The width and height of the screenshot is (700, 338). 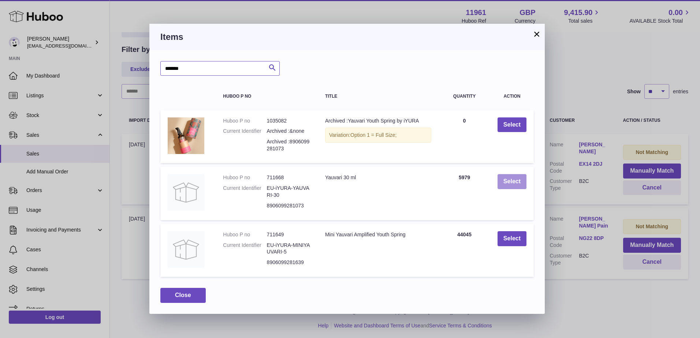 What do you see at coordinates (186, 193) in the screenshot?
I see `img: Yauvari 30 ml` at bounding box center [186, 193].